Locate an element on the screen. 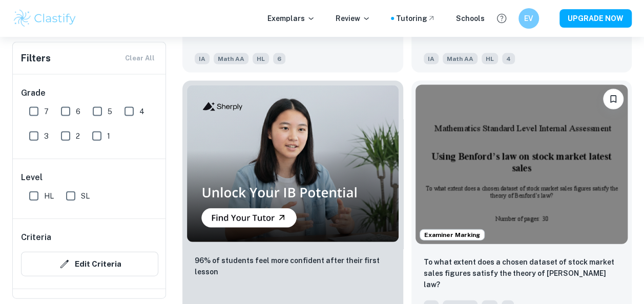 Image resolution: width=644 pixels, height=304 pixels. button: EV is located at coordinates (529, 18).